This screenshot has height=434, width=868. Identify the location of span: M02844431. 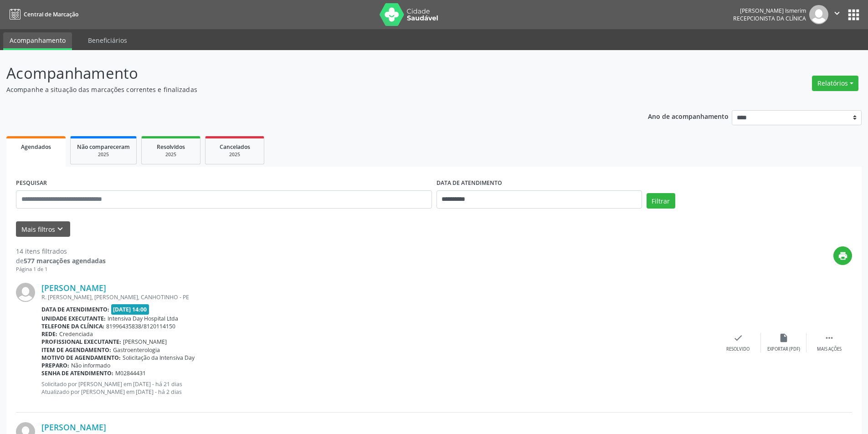
(130, 373).